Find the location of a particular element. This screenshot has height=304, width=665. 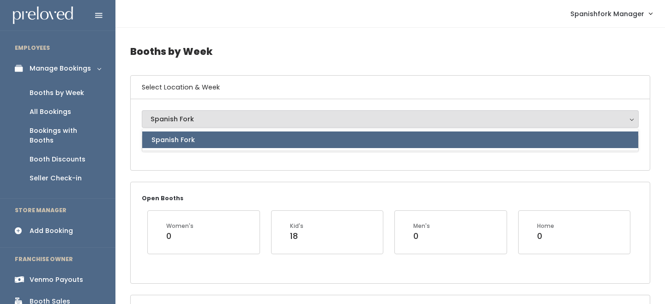

div: Bookings with Booths is located at coordinates (65, 136).